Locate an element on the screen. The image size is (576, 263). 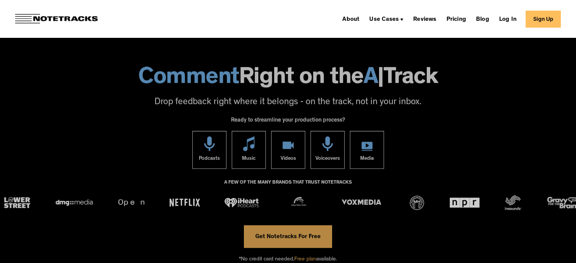
div: Videos is located at coordinates (288, 160).